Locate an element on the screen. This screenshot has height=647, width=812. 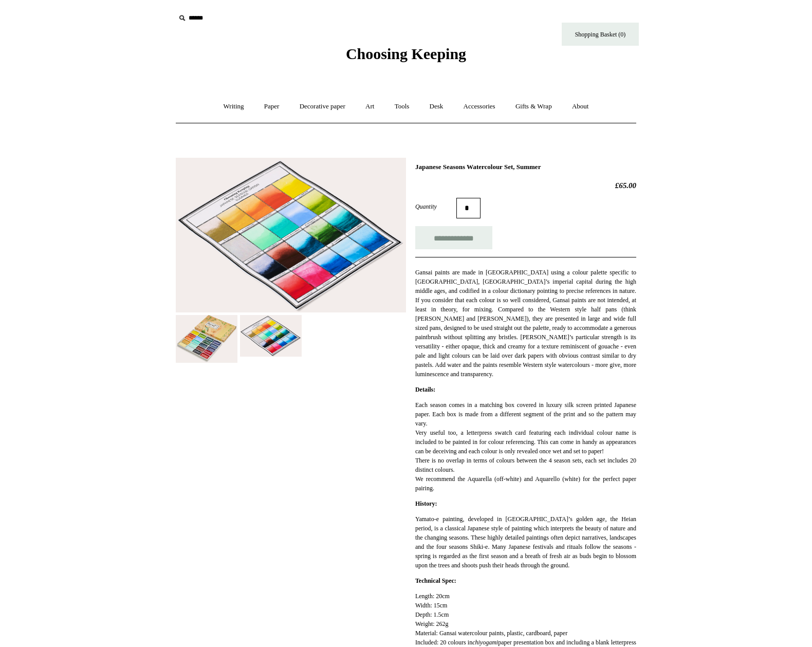
a: Tools is located at coordinates (402, 106).